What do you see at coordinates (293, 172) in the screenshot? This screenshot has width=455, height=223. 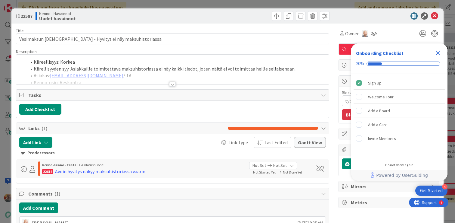 I see `span: Not Done Yet` at bounding box center [293, 172].